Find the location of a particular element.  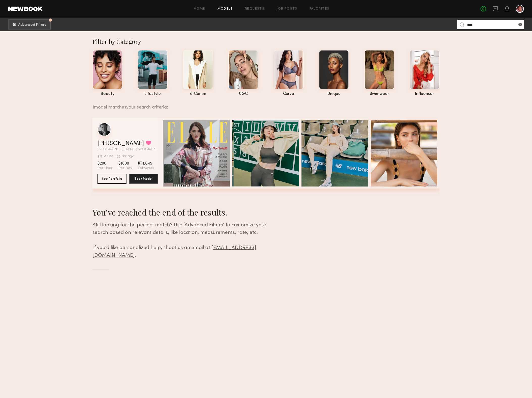

a: Book Model is located at coordinates (143, 179).